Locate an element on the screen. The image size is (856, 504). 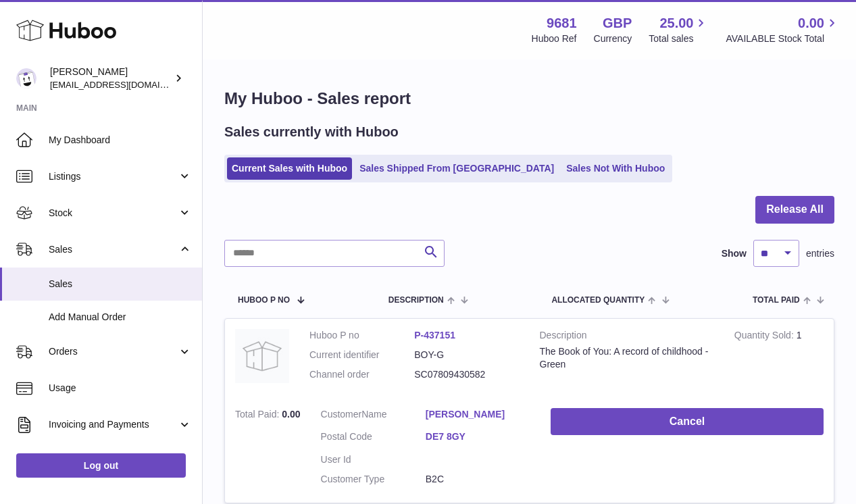
span: Stock is located at coordinates (113, 213).